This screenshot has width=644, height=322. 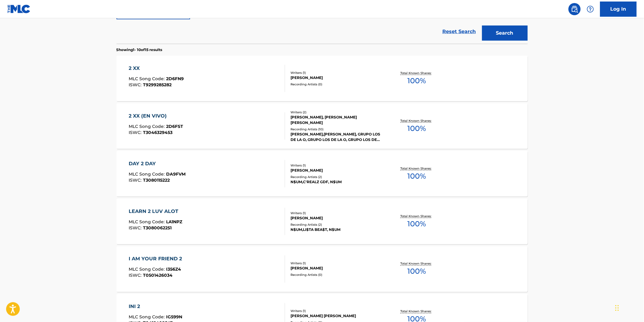 I want to click on span: T3080062251, so click(x=157, y=228).